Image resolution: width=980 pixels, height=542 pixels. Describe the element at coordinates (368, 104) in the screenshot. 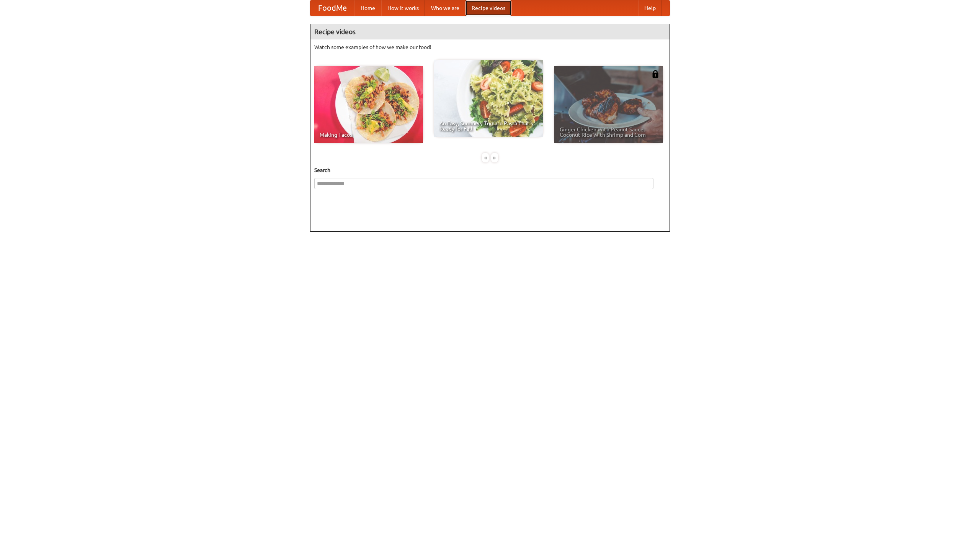

I see `a: Making Tacos` at that location.